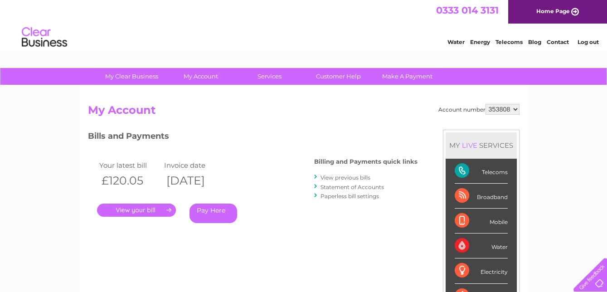 The image size is (607, 292). I want to click on a: Services, so click(269, 76).